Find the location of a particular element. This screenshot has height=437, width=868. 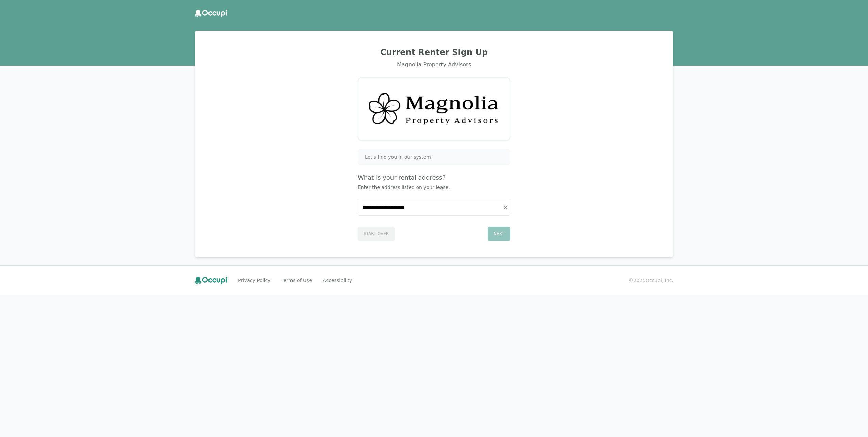

h4: What is your rental address? is located at coordinates (434, 178).